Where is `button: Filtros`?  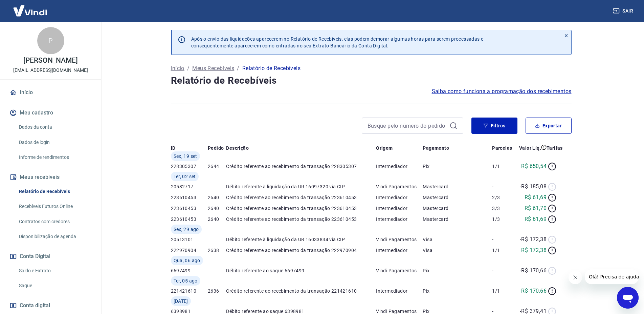
button: Filtros is located at coordinates (495, 126).